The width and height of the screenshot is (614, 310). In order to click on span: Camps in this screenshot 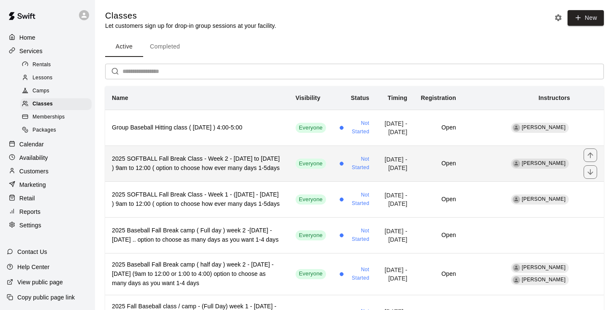, I will do `click(41, 91)`.